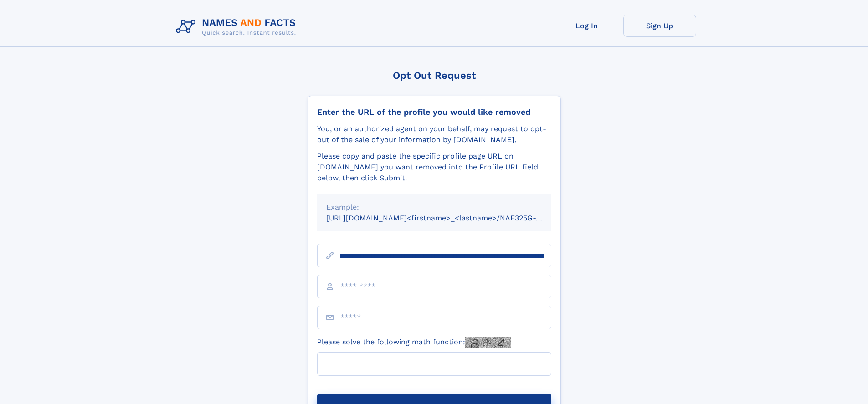 The image size is (868, 404). What do you see at coordinates (238, 27) in the screenshot?
I see `img: Logo Names and Facts` at bounding box center [238, 27].